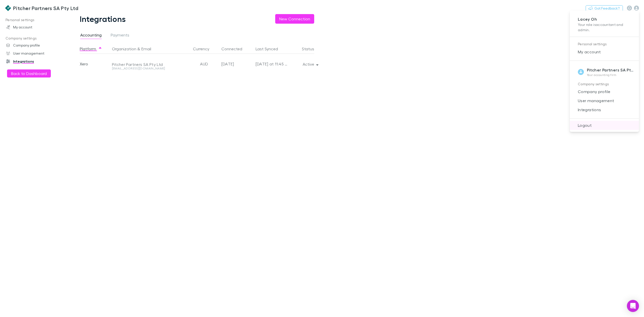 The image size is (644, 317). What do you see at coordinates (611, 75) in the screenshot?
I see `p: Your accounting firm` at bounding box center [611, 75].